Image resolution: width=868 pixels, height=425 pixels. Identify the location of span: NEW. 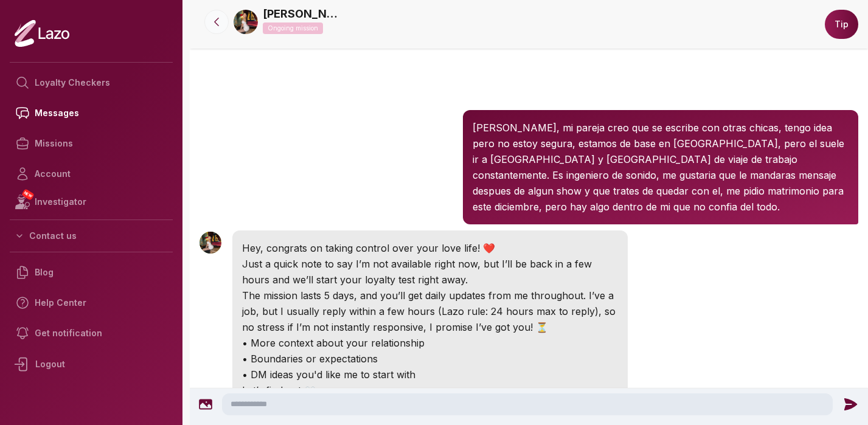
(28, 195).